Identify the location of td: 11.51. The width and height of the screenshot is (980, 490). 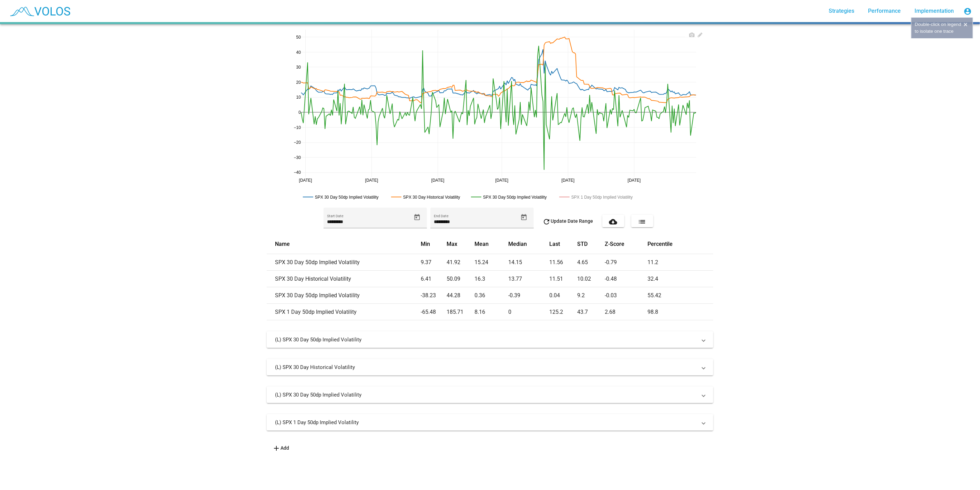
(563, 279).